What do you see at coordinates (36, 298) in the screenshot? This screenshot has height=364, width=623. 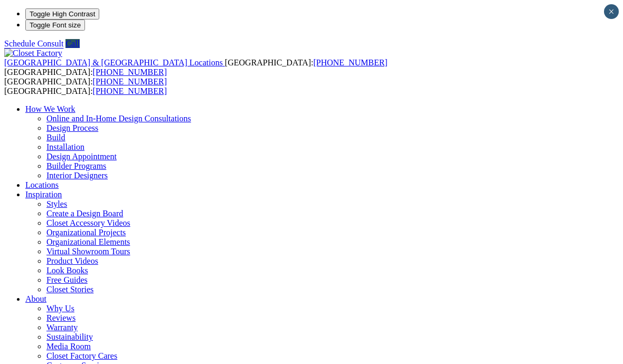 I see `a: About` at bounding box center [36, 298].